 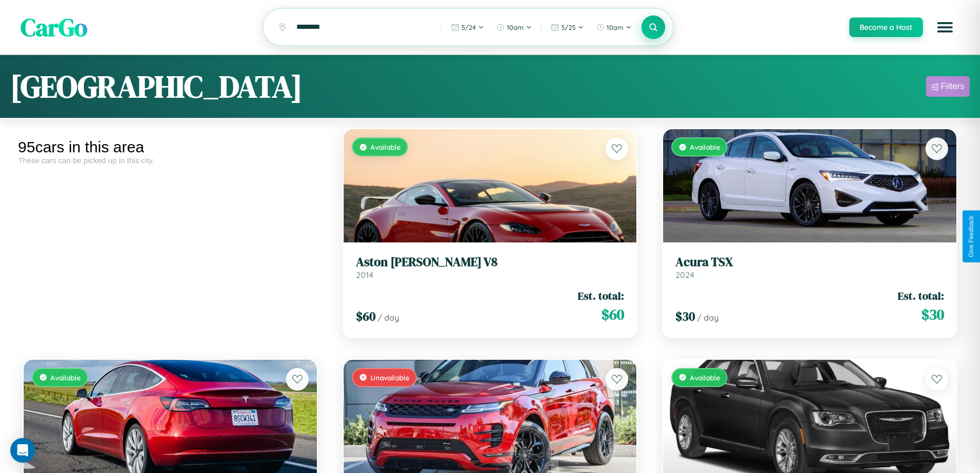 What do you see at coordinates (54, 27) in the screenshot?
I see `span: CarGo` at bounding box center [54, 27].